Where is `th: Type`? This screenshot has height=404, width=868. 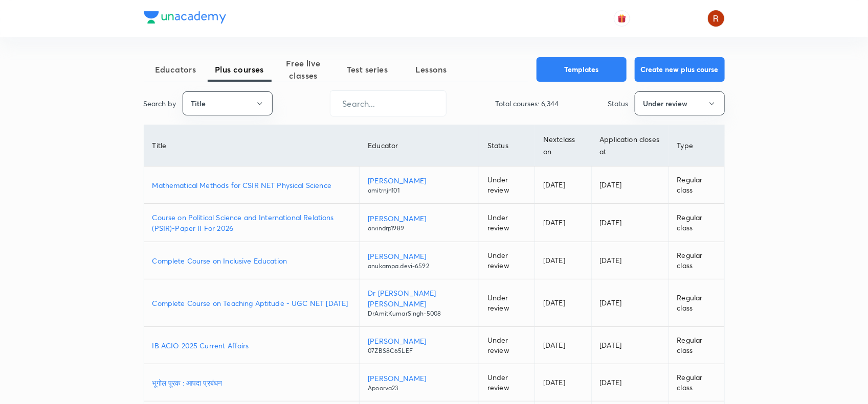 th: Type is located at coordinates (696, 146).